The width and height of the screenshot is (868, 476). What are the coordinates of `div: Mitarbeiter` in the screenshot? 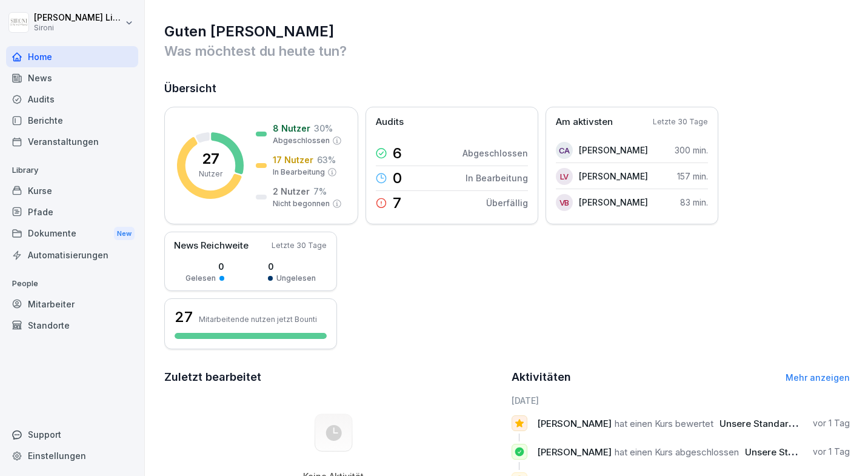 It's located at (72, 304).